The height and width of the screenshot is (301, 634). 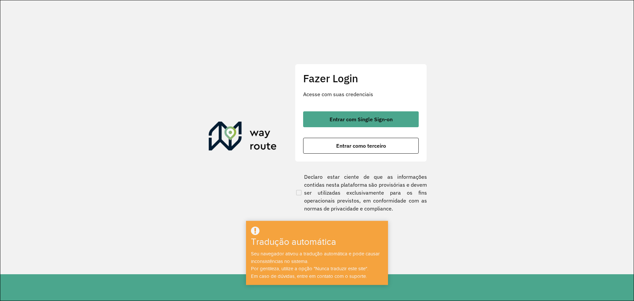 What do you see at coordinates (361, 146) in the screenshot?
I see `font: Entrar como terceiro` at bounding box center [361, 146].